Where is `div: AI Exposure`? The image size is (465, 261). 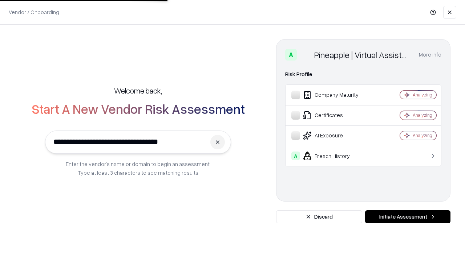 div: AI Exposure is located at coordinates (335, 136).